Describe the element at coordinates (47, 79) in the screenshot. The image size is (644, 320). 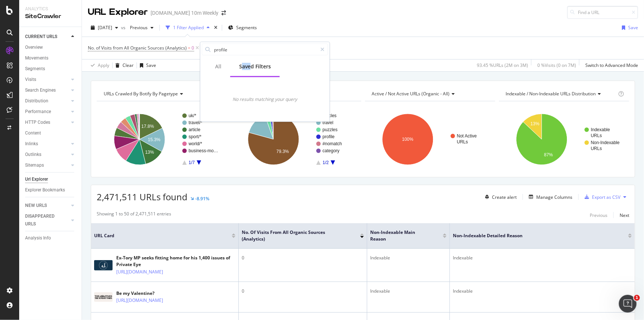
I see `a: Visits` at that location.